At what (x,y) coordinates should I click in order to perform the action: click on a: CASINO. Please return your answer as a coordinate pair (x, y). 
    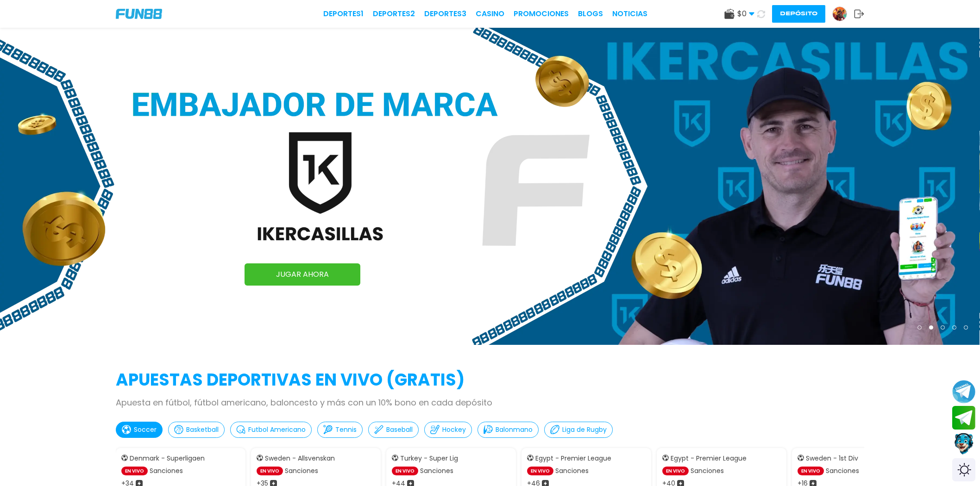
    Looking at the image, I should click on (490, 14).